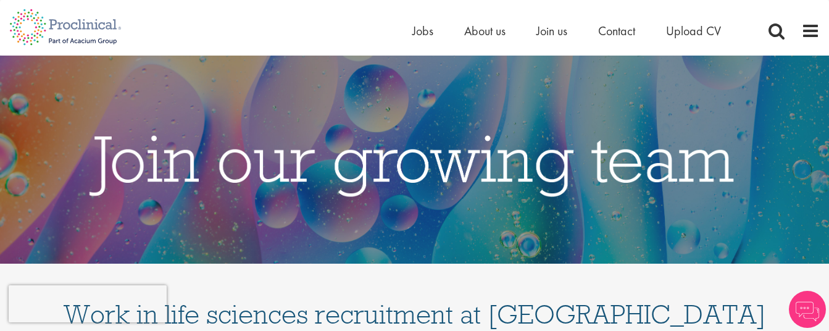 This screenshot has height=331, width=829. Describe the element at coordinates (423, 31) in the screenshot. I see `span: Jobs` at that location.